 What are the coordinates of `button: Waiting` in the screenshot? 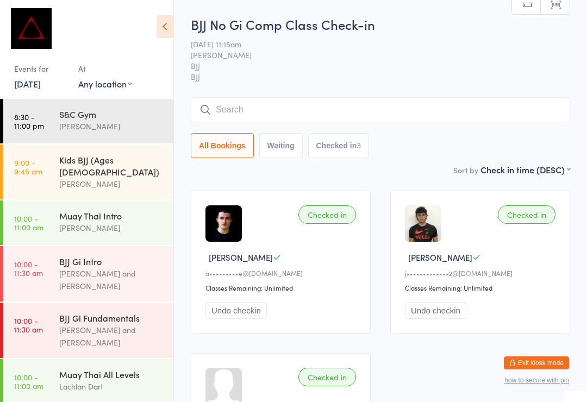 It's located at (281, 146).